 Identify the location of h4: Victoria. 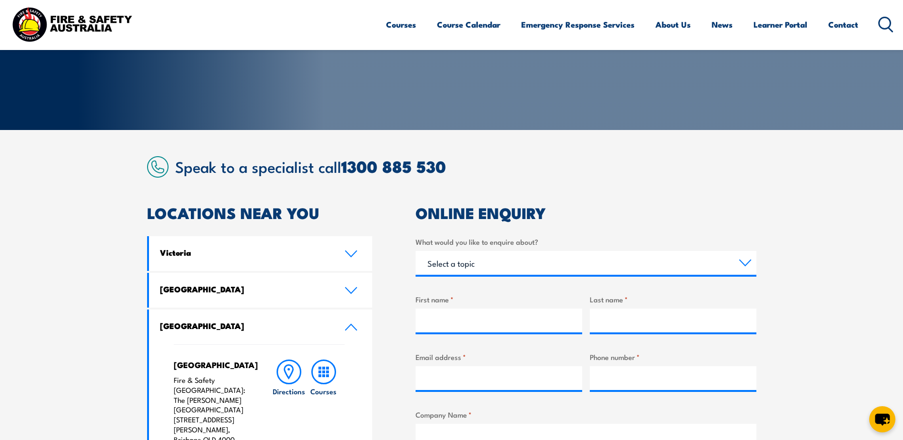
(245, 252).